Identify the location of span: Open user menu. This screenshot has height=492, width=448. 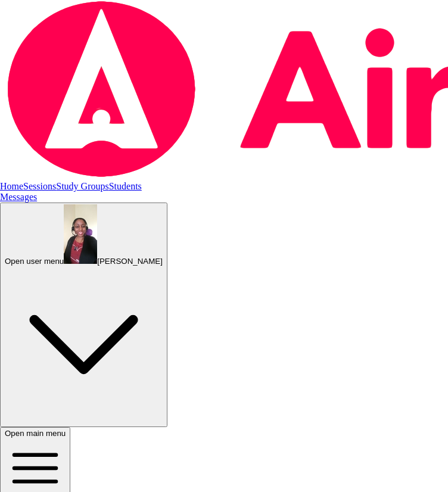
(34, 261).